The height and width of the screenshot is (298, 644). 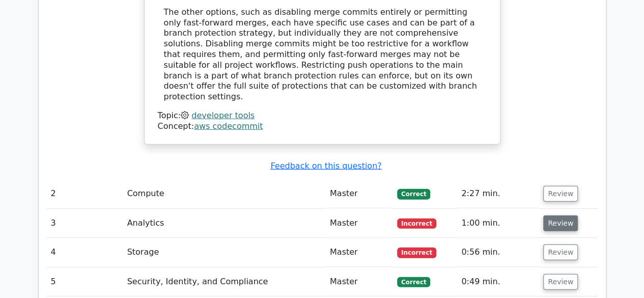 I want to click on a: Feedback on this question?, so click(x=326, y=166).